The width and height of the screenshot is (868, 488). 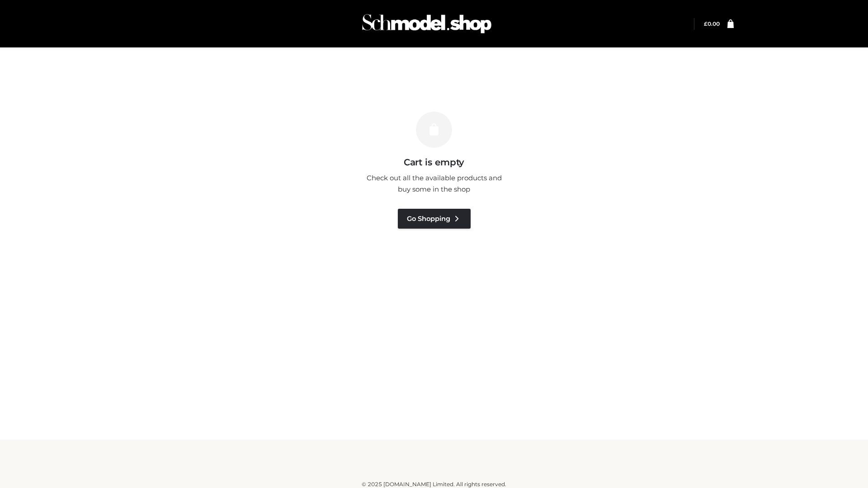 What do you see at coordinates (434, 162) in the screenshot?
I see `h3: Cart is empty` at bounding box center [434, 162].